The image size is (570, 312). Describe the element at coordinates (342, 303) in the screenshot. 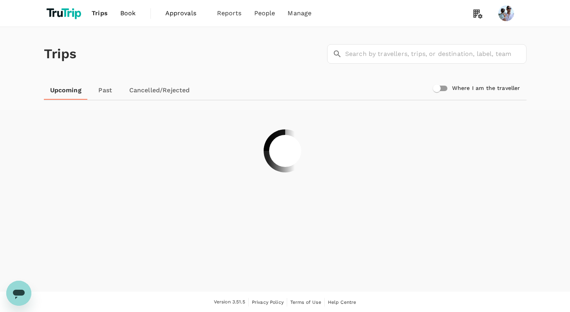

I see `a: Help Centre` at that location.